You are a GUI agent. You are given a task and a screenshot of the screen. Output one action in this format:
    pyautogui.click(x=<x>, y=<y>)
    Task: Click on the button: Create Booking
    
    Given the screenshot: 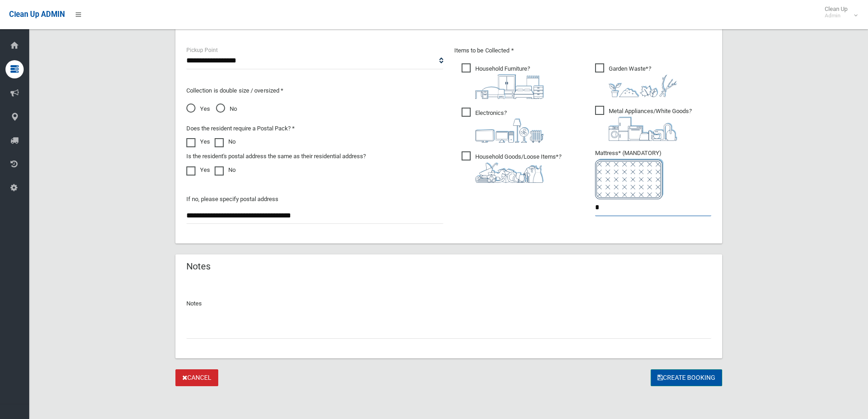 What is the action you would take?
    pyautogui.click(x=686, y=378)
    